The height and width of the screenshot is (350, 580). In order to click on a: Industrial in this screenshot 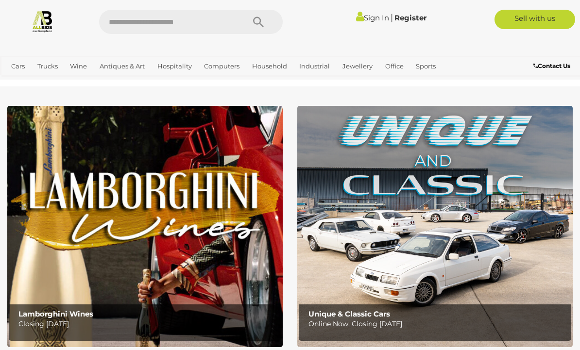, I will do `click(314, 66)`.